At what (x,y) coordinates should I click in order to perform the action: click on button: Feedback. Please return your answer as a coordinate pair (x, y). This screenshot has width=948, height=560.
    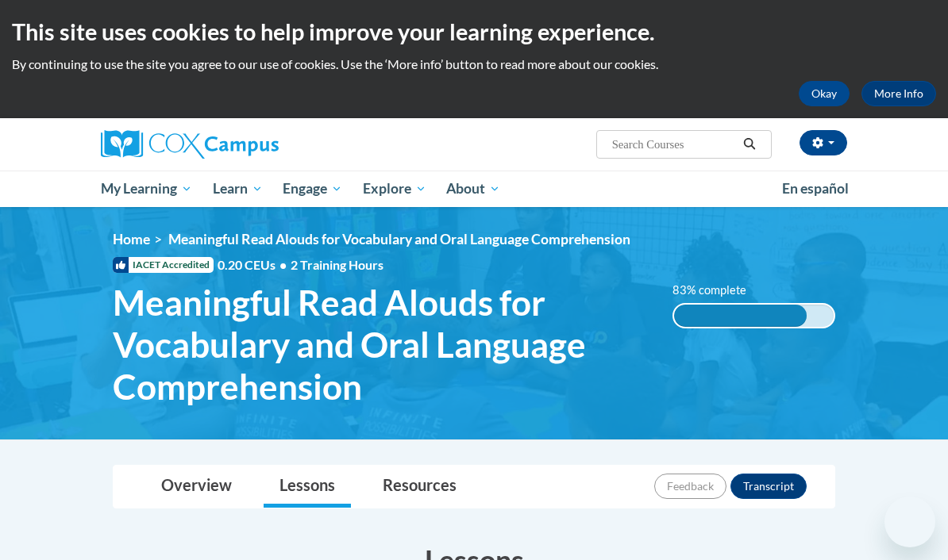
    Looking at the image, I should click on (690, 486).